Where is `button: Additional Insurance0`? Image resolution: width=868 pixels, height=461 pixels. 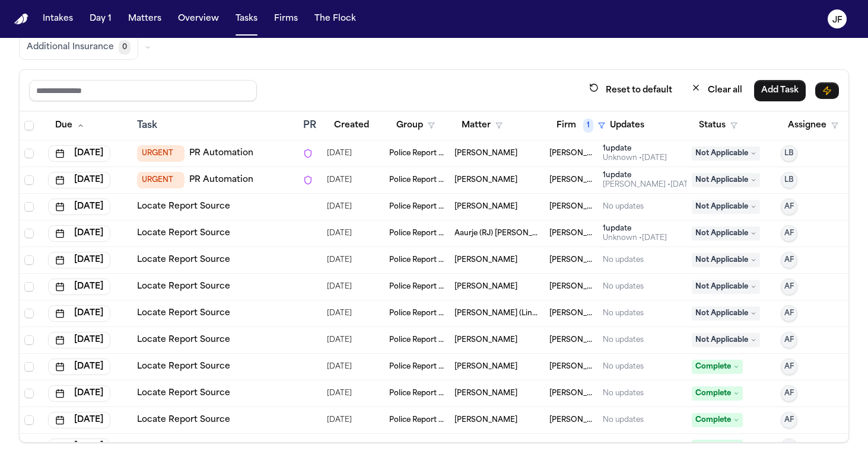
button: Additional Insurance0 is located at coordinates (78, 47).